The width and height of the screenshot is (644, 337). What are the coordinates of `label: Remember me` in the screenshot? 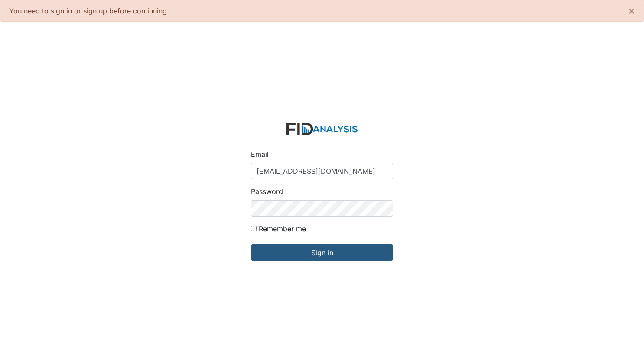 It's located at (282, 229).